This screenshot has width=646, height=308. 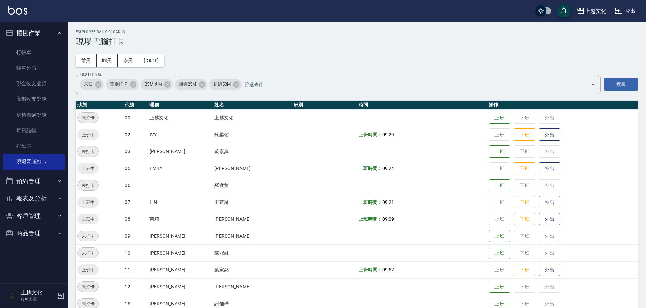 I want to click on button: 上越文化, so click(x=591, y=11).